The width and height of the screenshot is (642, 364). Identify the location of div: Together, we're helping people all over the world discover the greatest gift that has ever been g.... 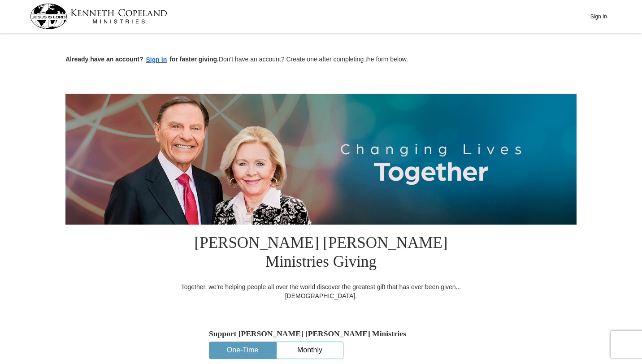
(321, 291).